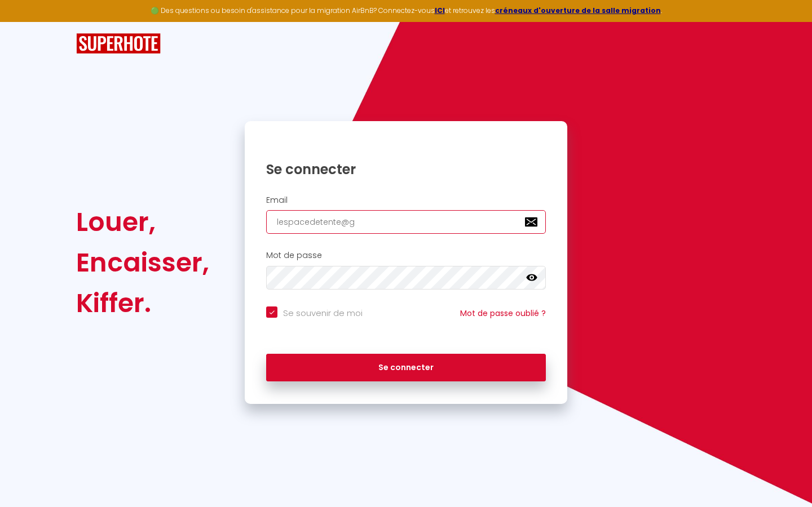 Image resolution: width=812 pixels, height=507 pixels. I want to click on strong: créneaux d'ouverture de la salle migration, so click(578, 10).